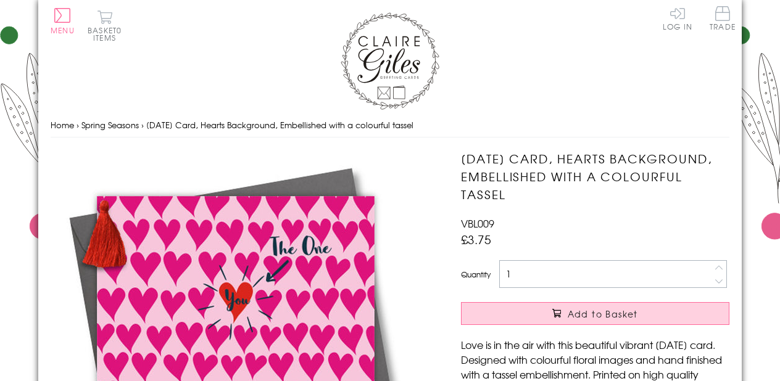 Image resolution: width=780 pixels, height=381 pixels. Describe the element at coordinates (390, 61) in the screenshot. I see `img: Claire Giles Greetings Cards` at that location.